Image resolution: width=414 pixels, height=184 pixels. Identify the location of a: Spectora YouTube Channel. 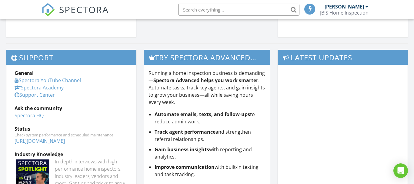
(48, 80).